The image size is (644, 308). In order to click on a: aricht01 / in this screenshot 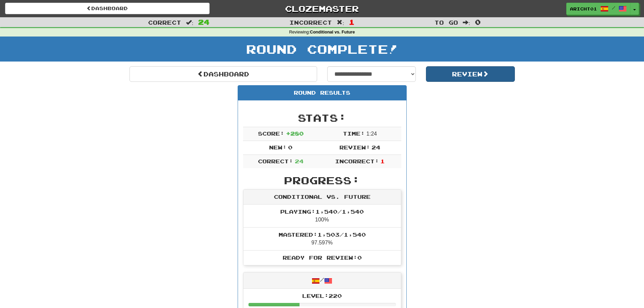, I will do `click(598, 9)`.